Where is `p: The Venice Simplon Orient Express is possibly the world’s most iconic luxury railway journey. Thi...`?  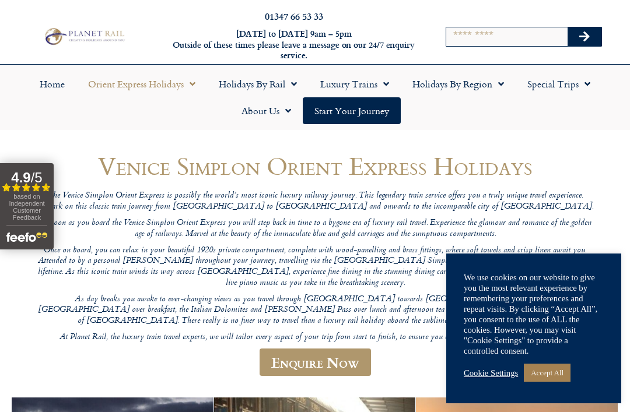
p: The Venice Simplon Orient Express is possibly the world’s most iconic luxury railway journey. Thi... is located at coordinates (315, 201).